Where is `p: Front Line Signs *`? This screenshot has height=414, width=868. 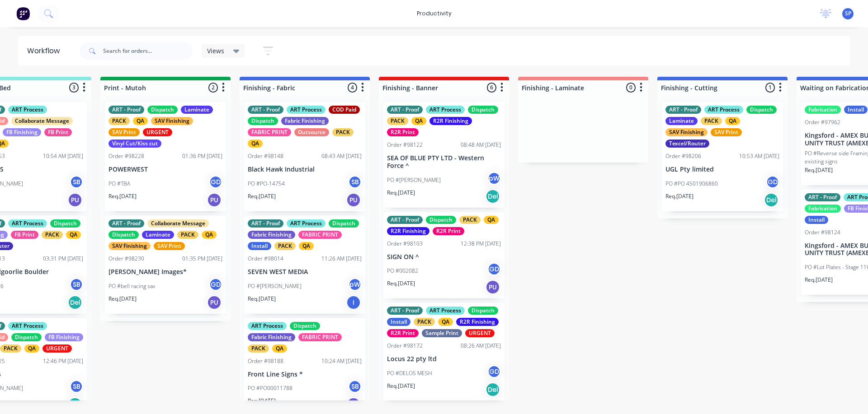
p: Front Line Signs * is located at coordinates (305, 374).